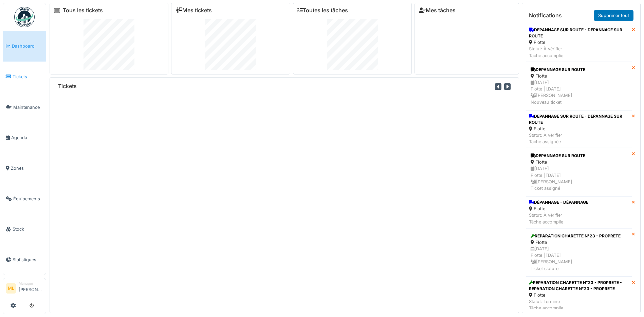 The image size is (644, 317). Describe the element at coordinates (579, 295) in the screenshot. I see `a: REPARATION CHARETTE N°23 - PROPRETE - REPARATION CHARETTE N°23 - PROPRETE Flotte Statut: TerminéT...` at that location.